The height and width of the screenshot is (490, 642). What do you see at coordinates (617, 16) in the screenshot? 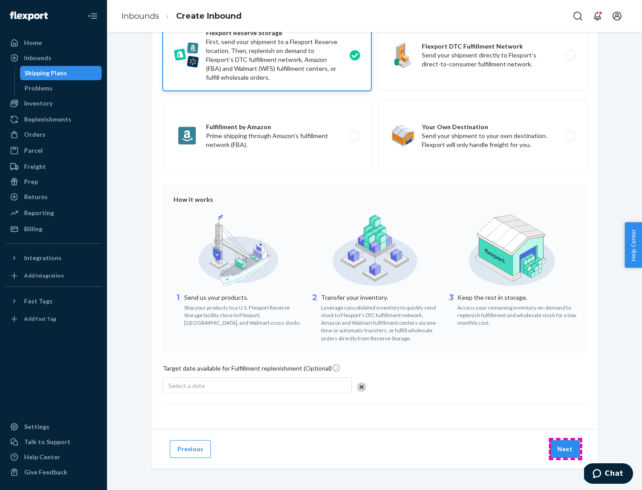
I see `button: Open account menu` at bounding box center [617, 16].